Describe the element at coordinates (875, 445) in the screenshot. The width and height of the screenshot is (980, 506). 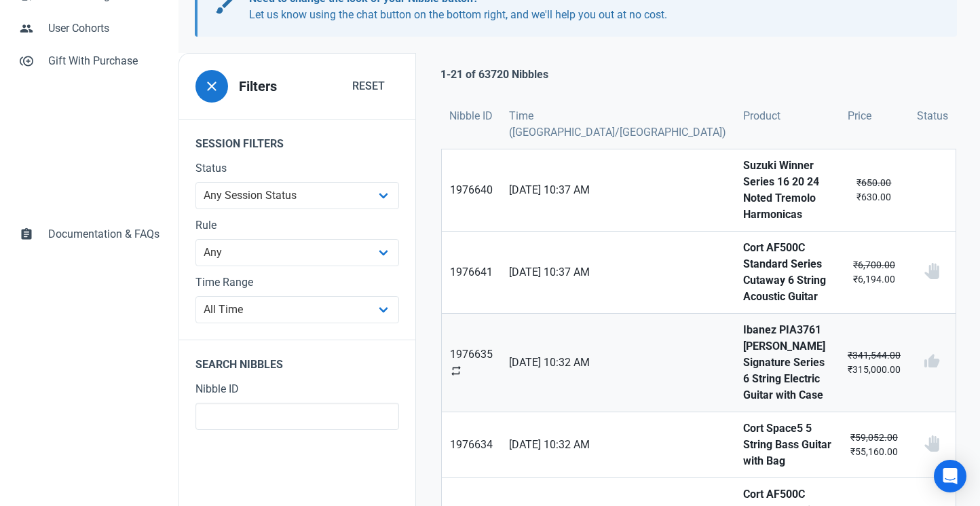
I see `small: ₹55,160.00` at that location.